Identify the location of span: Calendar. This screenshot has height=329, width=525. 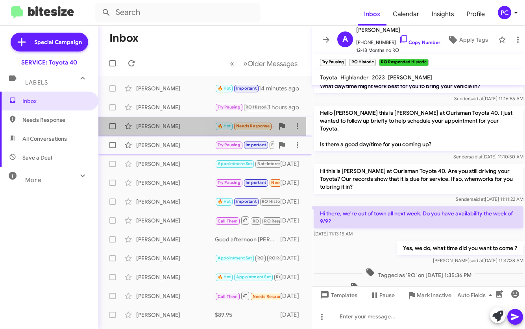
(405, 14).